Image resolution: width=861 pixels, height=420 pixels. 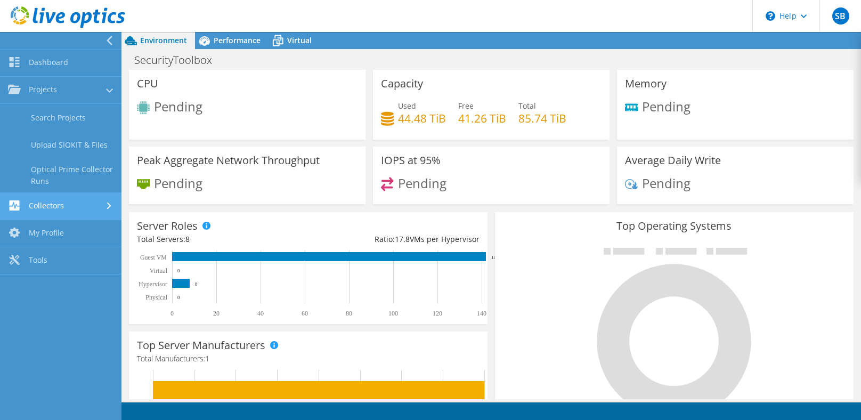 I want to click on h3: Capacity, so click(x=402, y=84).